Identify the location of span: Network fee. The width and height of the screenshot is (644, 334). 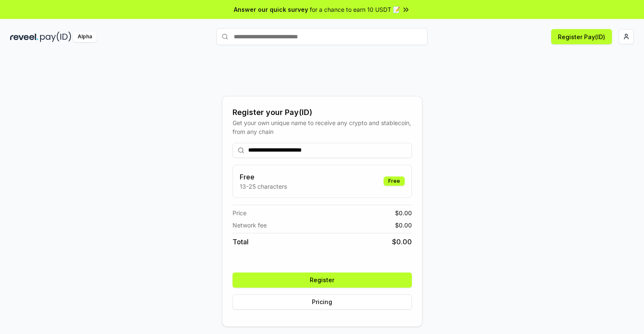
(249, 225).